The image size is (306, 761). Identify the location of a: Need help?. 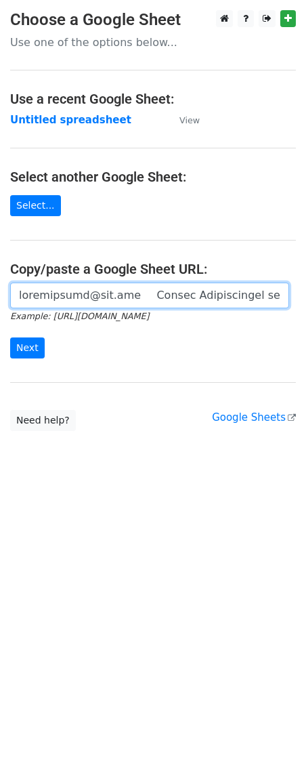
(43, 420).